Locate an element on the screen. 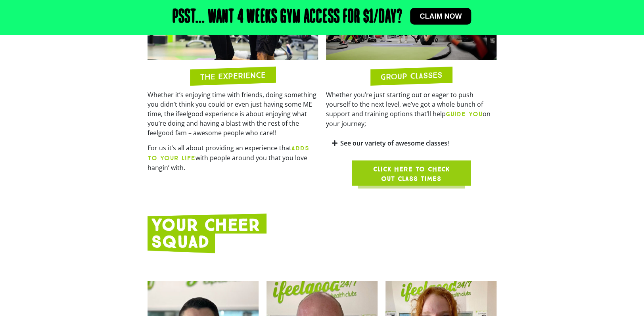  p: Whether it’s enjoying time with friends, doing something you didn’t think you could or even just ... is located at coordinates (232, 113).